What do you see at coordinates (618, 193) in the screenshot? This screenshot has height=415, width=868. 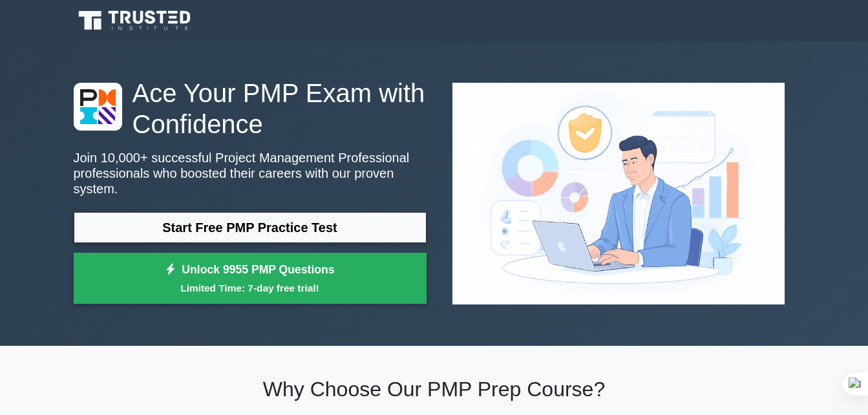 I see `img: Project Management Professional Preview` at bounding box center [618, 193].